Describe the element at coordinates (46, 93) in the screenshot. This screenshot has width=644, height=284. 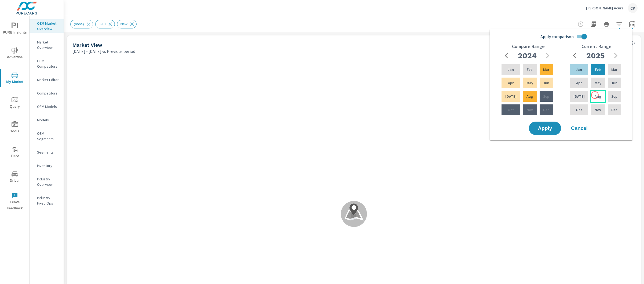
I see `div: Competitors` at that location.